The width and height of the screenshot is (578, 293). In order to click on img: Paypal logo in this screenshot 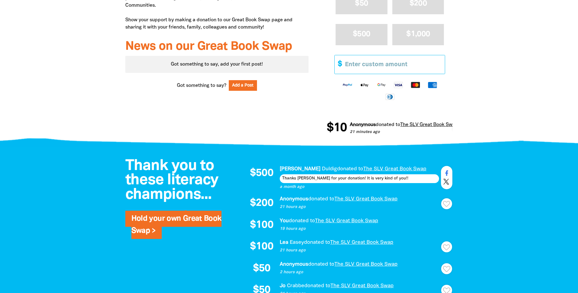, I will do `click(347, 85)`.